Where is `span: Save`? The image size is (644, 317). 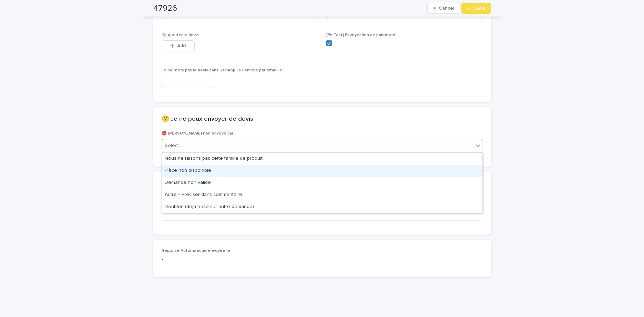 span: Save is located at coordinates (479, 8).